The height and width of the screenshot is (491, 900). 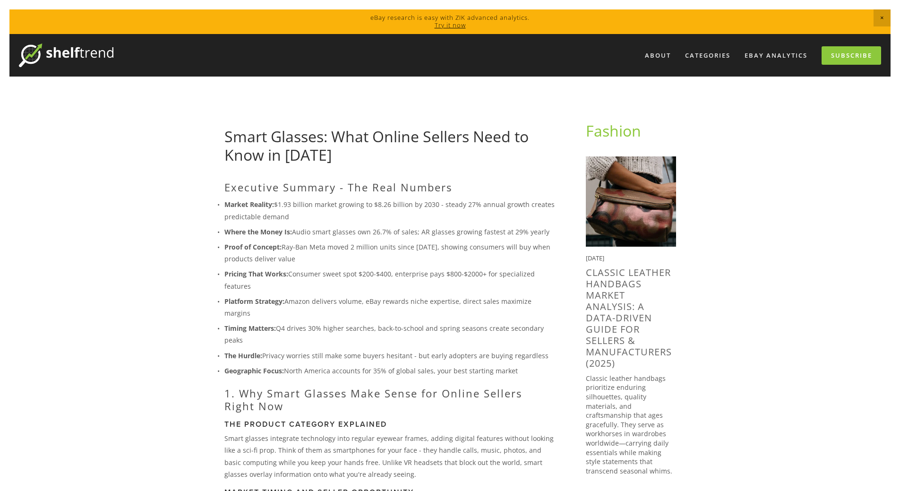 I want to click on strong: Proof of Concept:, so click(x=253, y=247).